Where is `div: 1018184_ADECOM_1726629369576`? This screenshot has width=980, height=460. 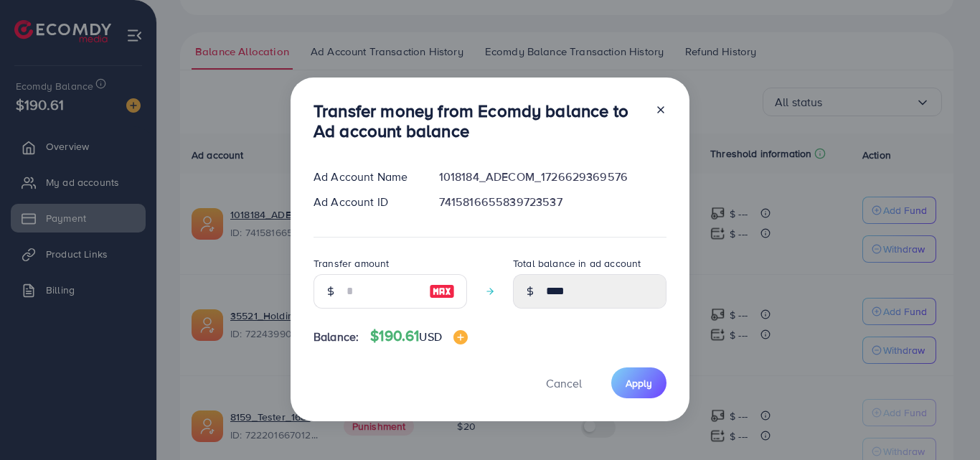 div: 1018184_ADECOM_1726629369576 is located at coordinates (553, 176).